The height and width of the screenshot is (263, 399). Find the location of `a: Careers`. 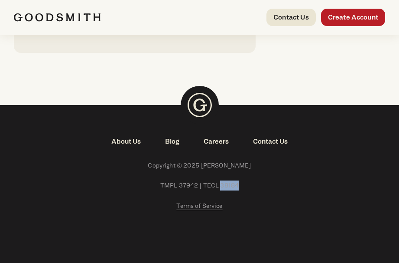

a: Careers is located at coordinates (216, 141).